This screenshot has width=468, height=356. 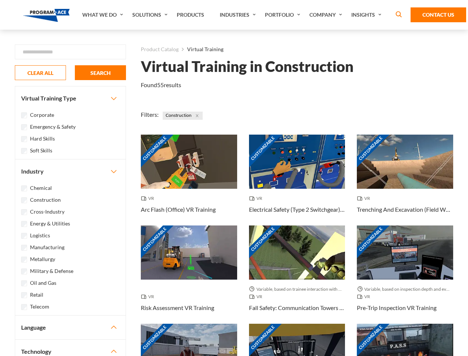 What do you see at coordinates (189, 180) in the screenshot?
I see `a: Customizable Thumbnail - Arc Flash (Office) VR Training VR Arc Flash (Office) VR Training` at bounding box center [189, 180].